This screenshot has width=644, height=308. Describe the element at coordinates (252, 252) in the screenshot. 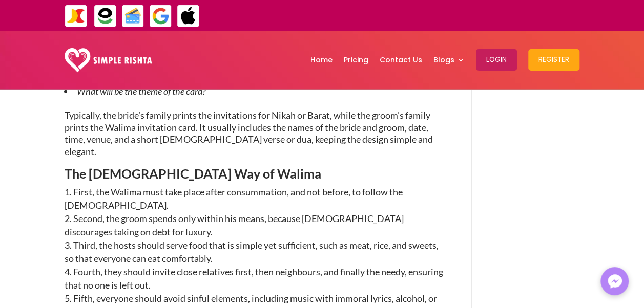

I see `span: Third, the hosts should serve food that is simple yet sufficient, such as meat, rice, and sweets,...` at that location.